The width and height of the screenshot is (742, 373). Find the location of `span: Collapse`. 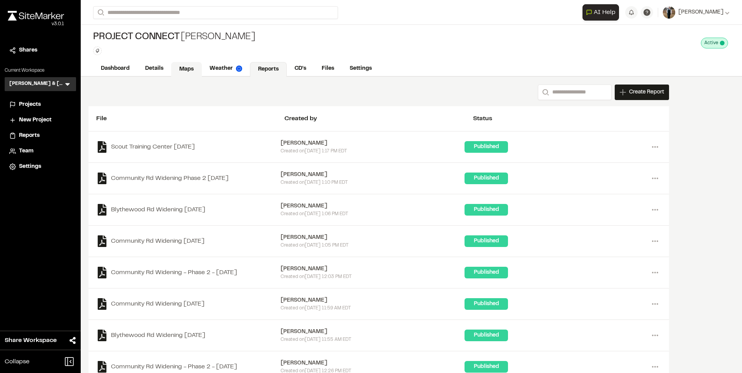

span: Collapse is located at coordinates (17, 362).